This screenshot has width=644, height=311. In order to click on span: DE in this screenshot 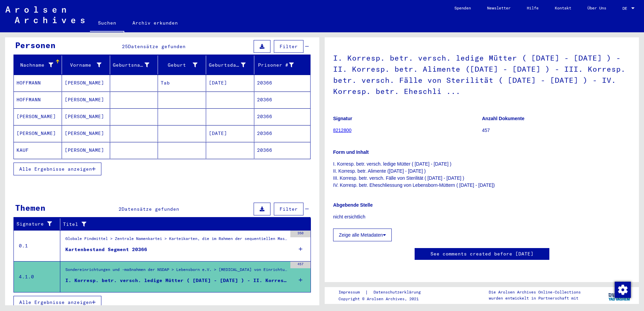, I will do `click(626, 8)`.